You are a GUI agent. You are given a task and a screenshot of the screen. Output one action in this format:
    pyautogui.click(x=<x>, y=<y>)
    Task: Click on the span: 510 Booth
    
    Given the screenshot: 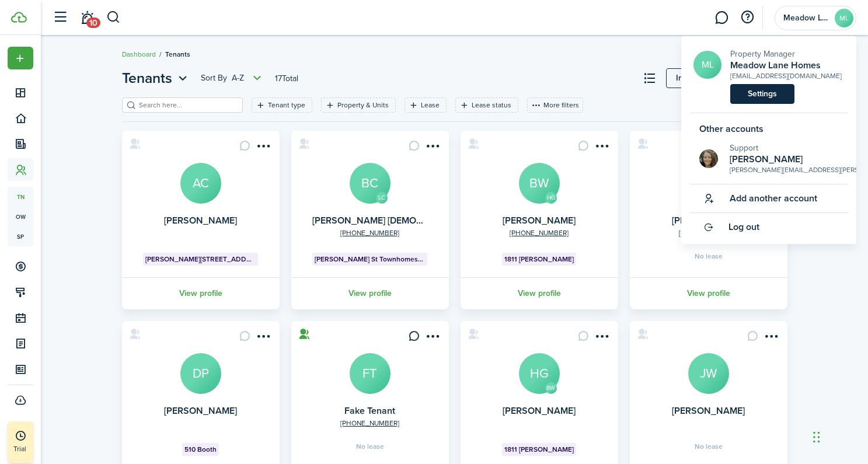 What is the action you would take?
    pyautogui.click(x=200, y=450)
    